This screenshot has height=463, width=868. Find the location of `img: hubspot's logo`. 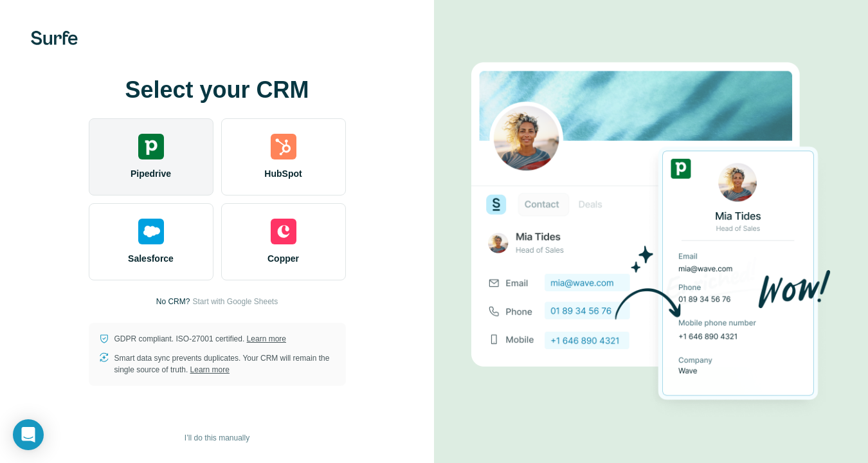

img: hubspot's logo is located at coordinates (284, 147).